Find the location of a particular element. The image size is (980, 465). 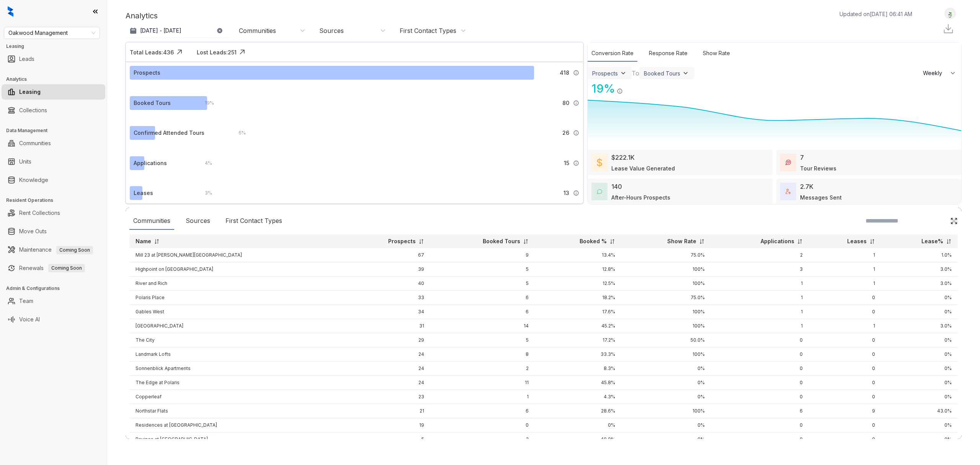

td: 1.0% is located at coordinates (920, 255).